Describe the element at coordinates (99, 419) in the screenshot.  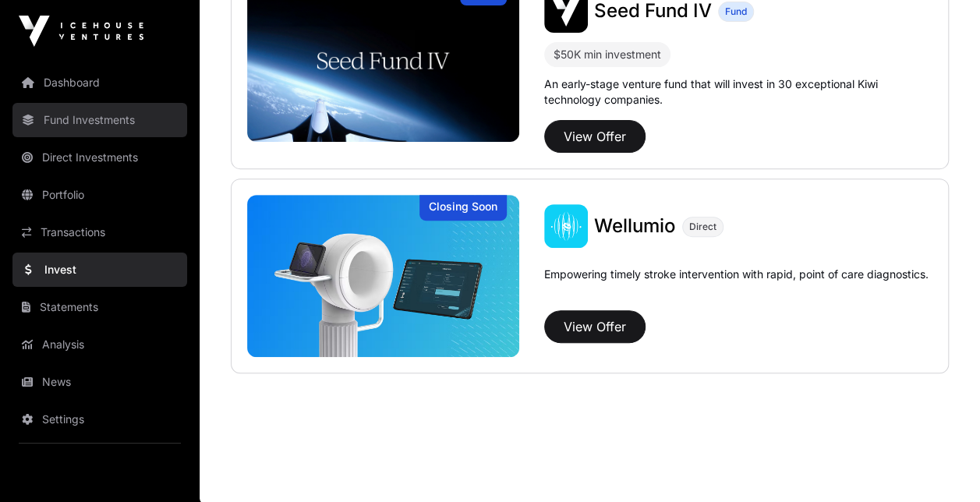
I see `a: Settings` at that location.